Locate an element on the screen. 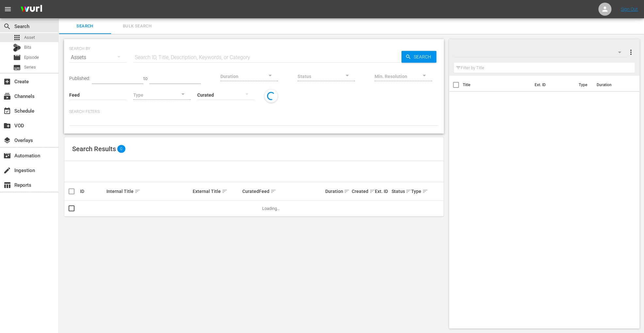 The image size is (644, 333). div: Feed is located at coordinates (291, 191).